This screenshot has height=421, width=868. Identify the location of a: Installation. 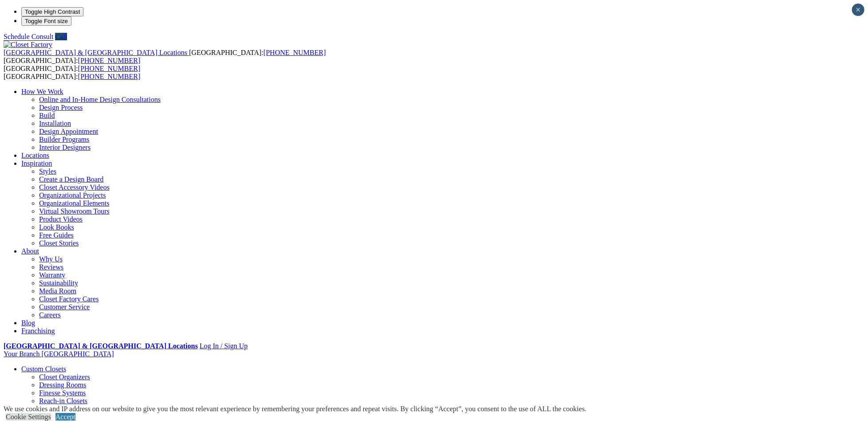
(55, 123).